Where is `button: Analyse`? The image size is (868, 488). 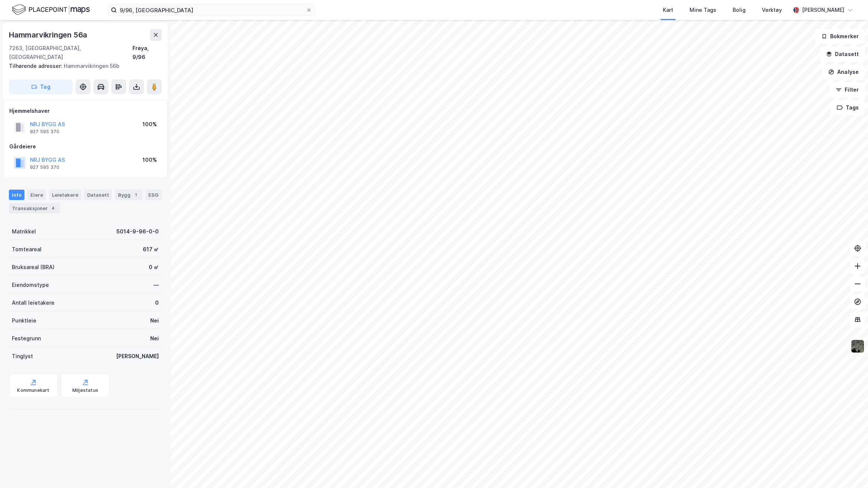 button: Analyse is located at coordinates (843, 72).